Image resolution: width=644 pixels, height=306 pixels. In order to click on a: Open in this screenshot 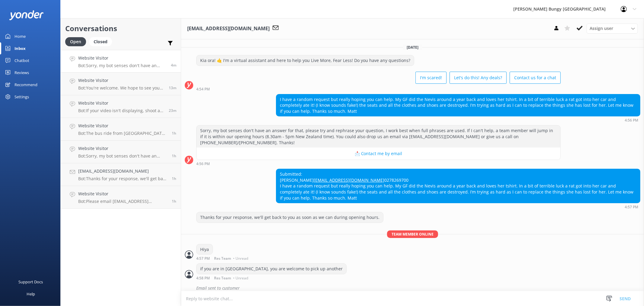, I will do `click(77, 42)`.